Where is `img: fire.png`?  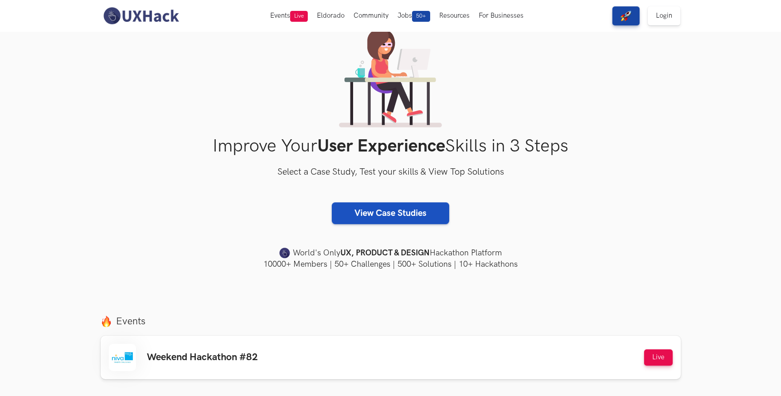
img: fire.png is located at coordinates (106, 321).